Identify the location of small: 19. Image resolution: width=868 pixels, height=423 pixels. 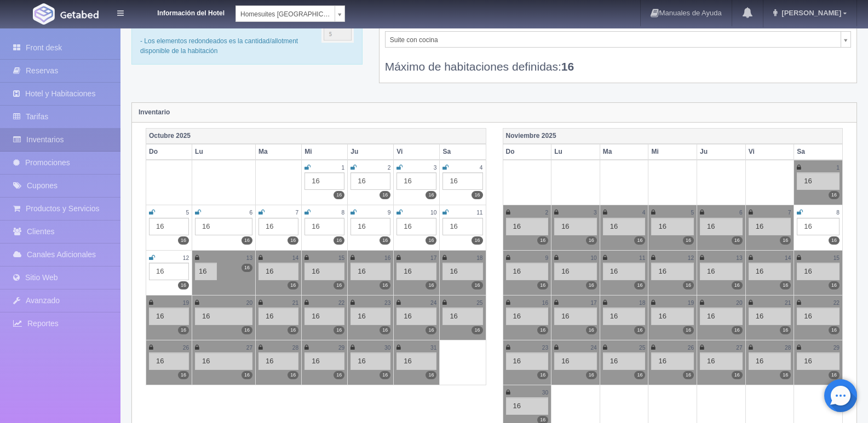
(186, 302).